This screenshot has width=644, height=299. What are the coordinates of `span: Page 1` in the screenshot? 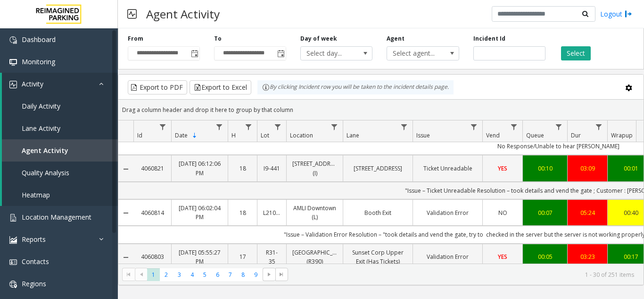 It's located at (153, 274).